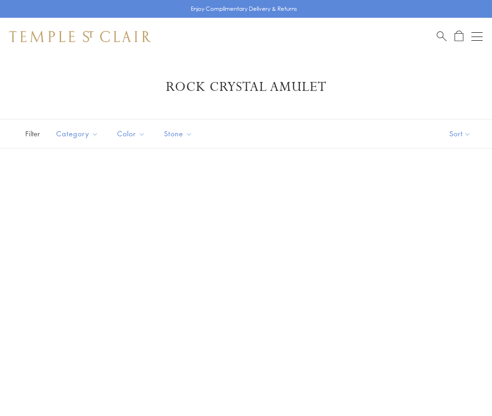 This screenshot has width=492, height=416. What do you see at coordinates (80, 37) in the screenshot?
I see `img: Temple St. Clair` at bounding box center [80, 37].